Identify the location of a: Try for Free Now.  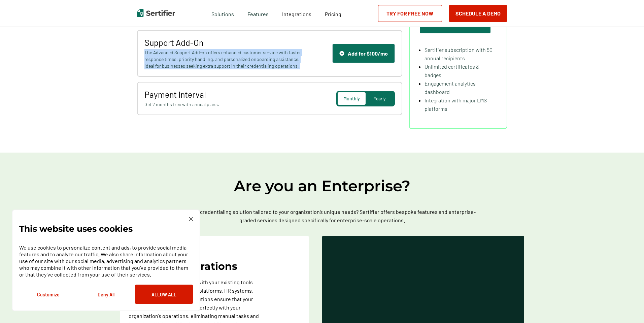
(411, 14).